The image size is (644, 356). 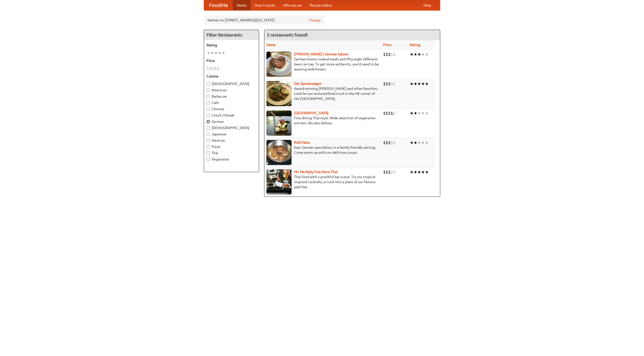 I want to click on a: Home, so click(x=242, y=5).